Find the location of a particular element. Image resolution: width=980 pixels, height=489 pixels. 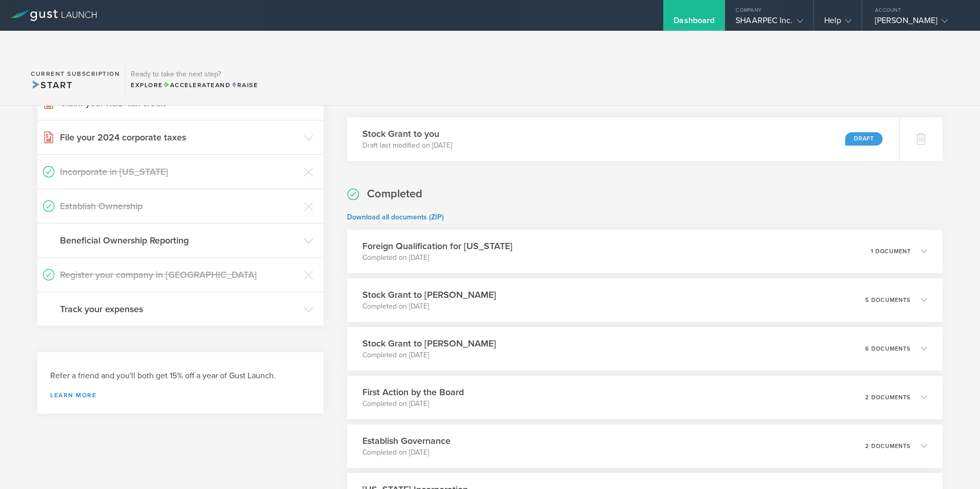

span: Accelerate is located at coordinates (189, 85).